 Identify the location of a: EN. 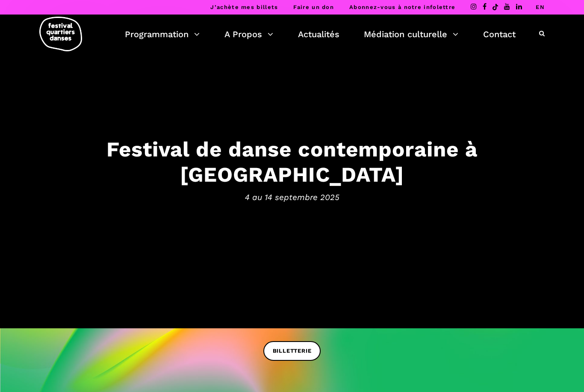
(540, 7).